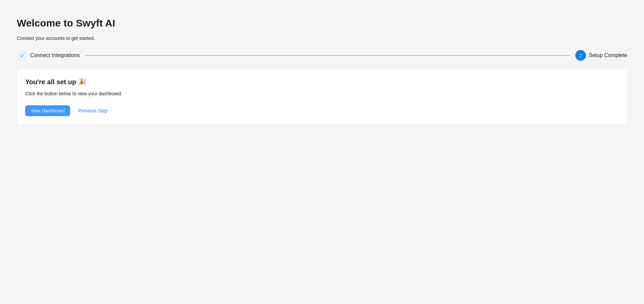 The image size is (644, 304). I want to click on button: Previous Step, so click(93, 111).